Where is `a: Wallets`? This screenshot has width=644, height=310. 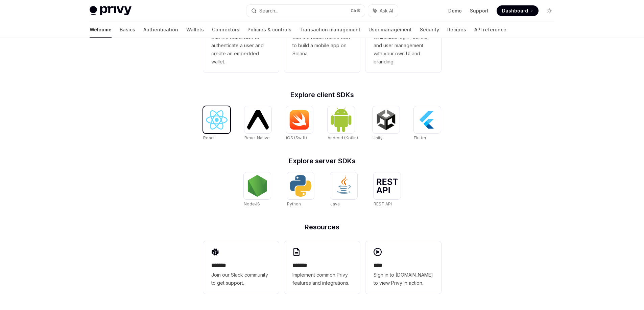 a: Wallets is located at coordinates (195, 30).